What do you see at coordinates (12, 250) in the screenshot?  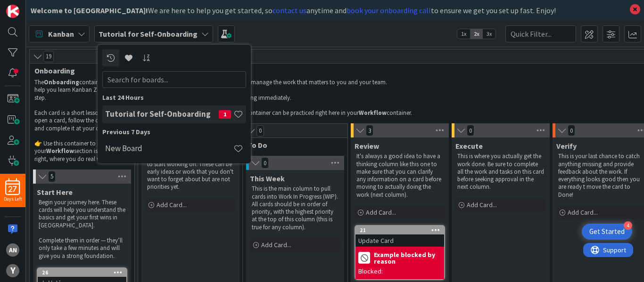 I see `div: an` at bounding box center [12, 250].